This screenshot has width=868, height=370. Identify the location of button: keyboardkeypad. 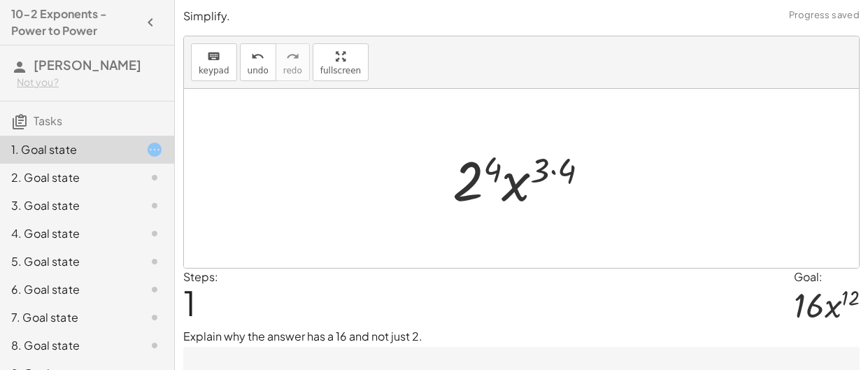
(214, 62).